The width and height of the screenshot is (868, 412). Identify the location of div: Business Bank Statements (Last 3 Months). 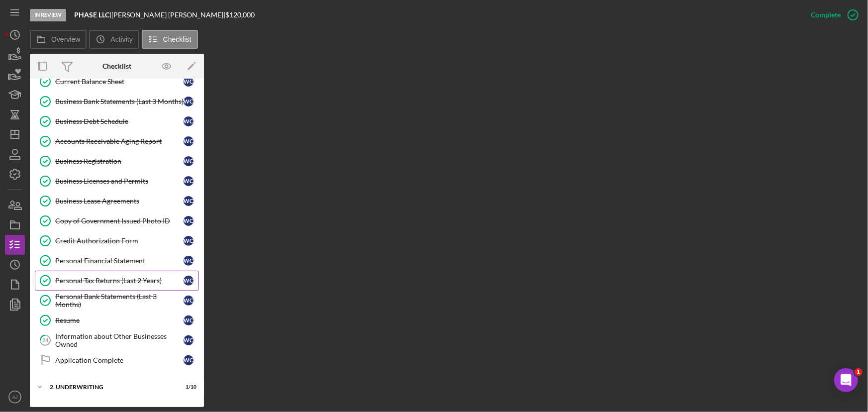
(119, 102).